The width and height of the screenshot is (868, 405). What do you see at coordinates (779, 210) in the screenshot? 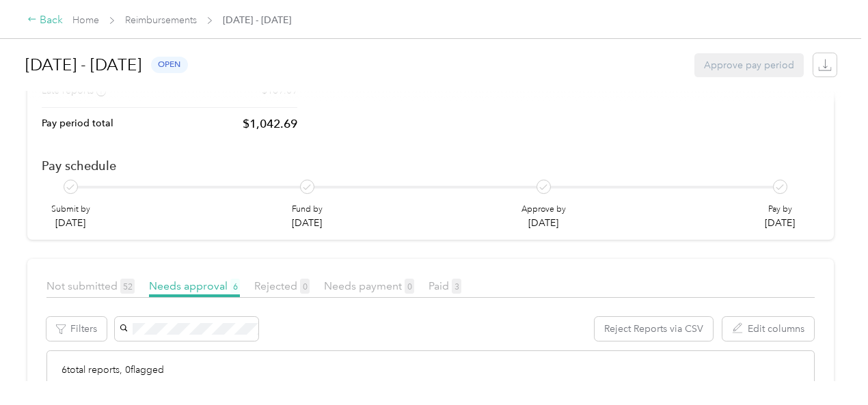
I see `p: Pay by` at bounding box center [779, 210].